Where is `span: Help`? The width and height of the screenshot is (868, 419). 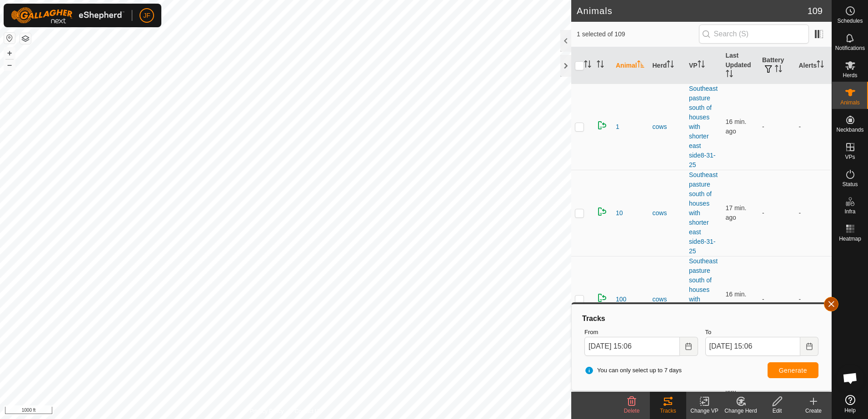
span: Help is located at coordinates (850, 411).